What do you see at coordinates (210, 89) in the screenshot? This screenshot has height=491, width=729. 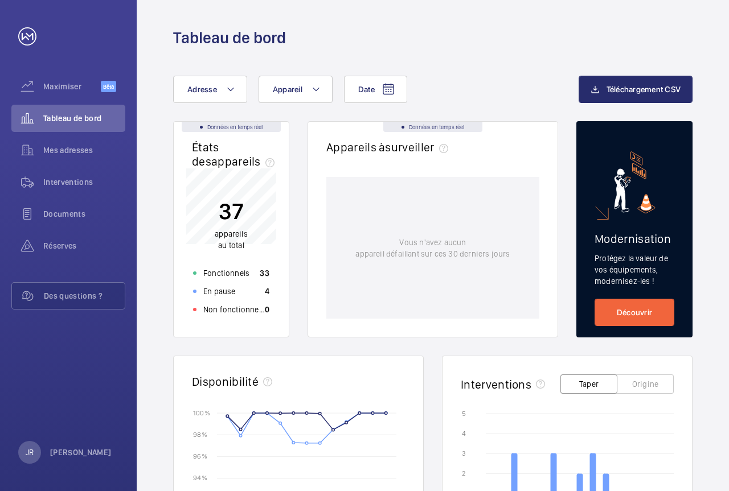 I see `button: Adresse` at bounding box center [210, 89].